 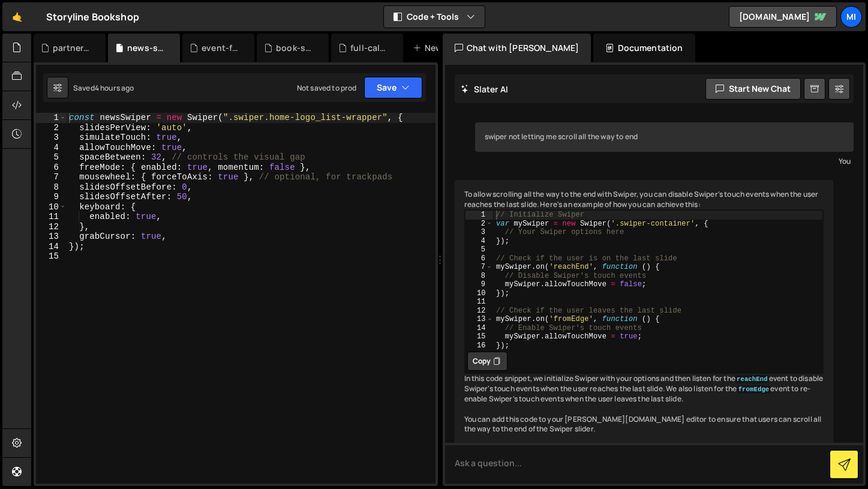 What do you see at coordinates (92, 17) in the screenshot?
I see `div: Storyline Bookshop` at bounding box center [92, 17].